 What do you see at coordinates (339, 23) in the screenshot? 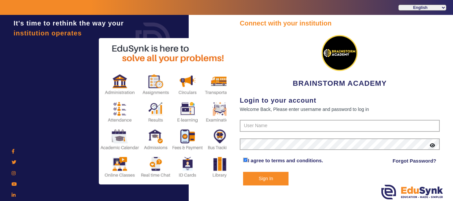
I see `div: Connect with your institution` at bounding box center [339, 23].